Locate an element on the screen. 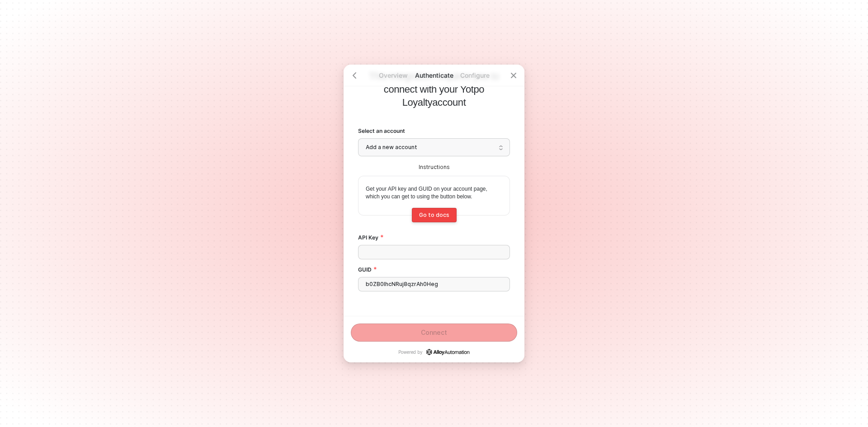  a: Go to docs is located at coordinates (434, 215).